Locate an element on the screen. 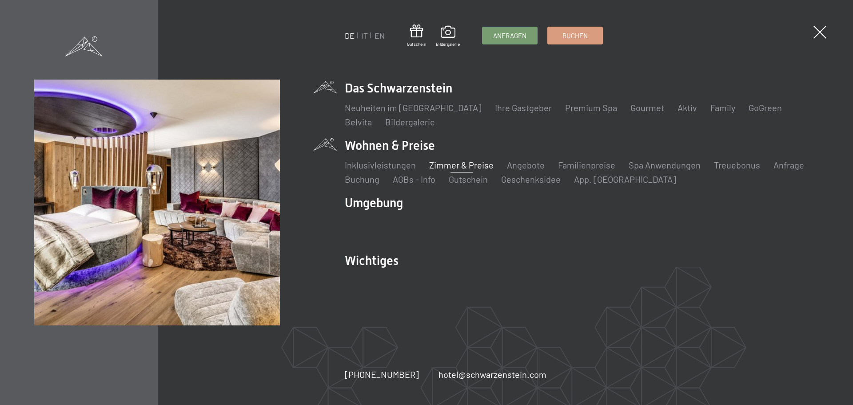 This screenshot has height=405, width=853. a: Buchen is located at coordinates (575, 36).